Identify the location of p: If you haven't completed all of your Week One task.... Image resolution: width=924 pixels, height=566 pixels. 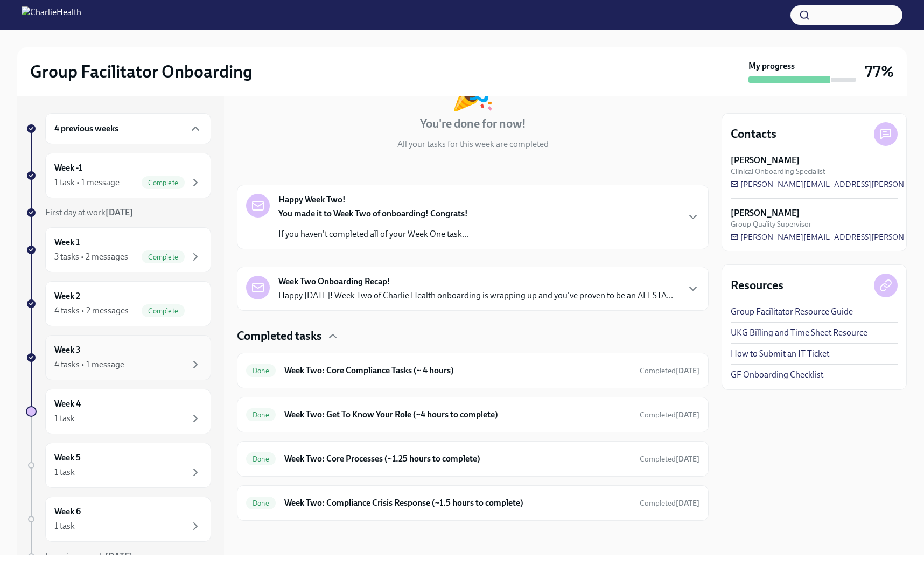
(373, 234).